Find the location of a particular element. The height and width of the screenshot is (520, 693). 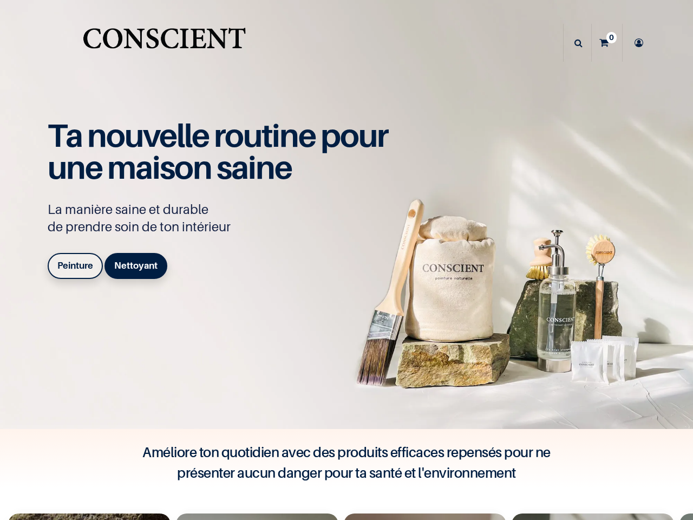

span: Ta nouvelle routine pour une maison saine is located at coordinates (218, 151).